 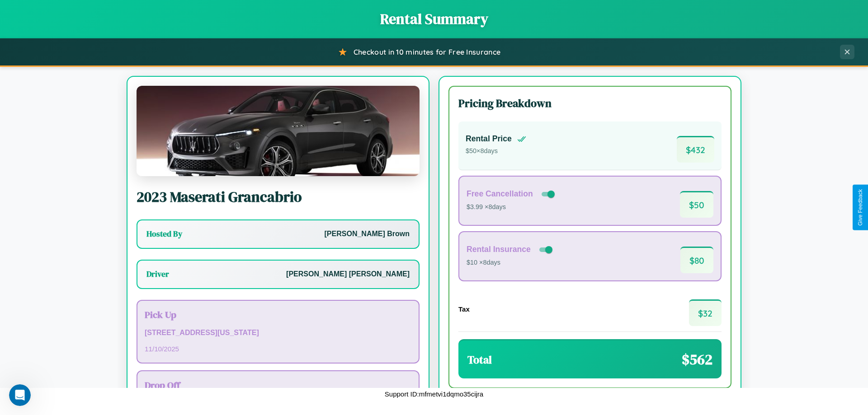 What do you see at coordinates (427, 52) in the screenshot?
I see `span: Checkout in 10 minutes for Free Insurance` at bounding box center [427, 52].